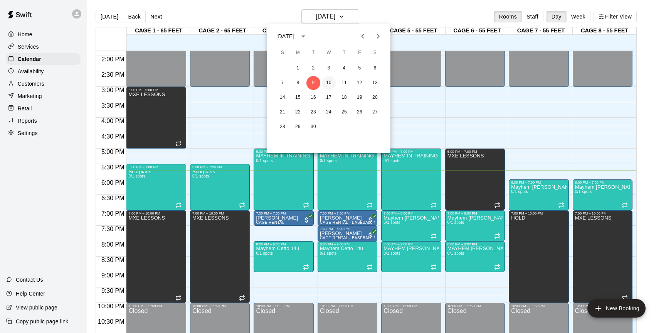 Image resolution: width=666 pixels, height=333 pixels. Describe the element at coordinates (313, 98) in the screenshot. I see `button: 16` at that location.